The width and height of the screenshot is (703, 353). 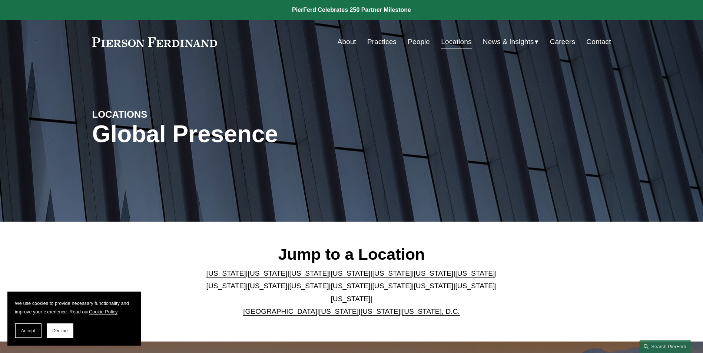 What do you see at coordinates (74, 308) in the screenshot?
I see `p: We use cookies to provide necessary functionality and improve your experience. Read our .` at bounding box center [74, 308].